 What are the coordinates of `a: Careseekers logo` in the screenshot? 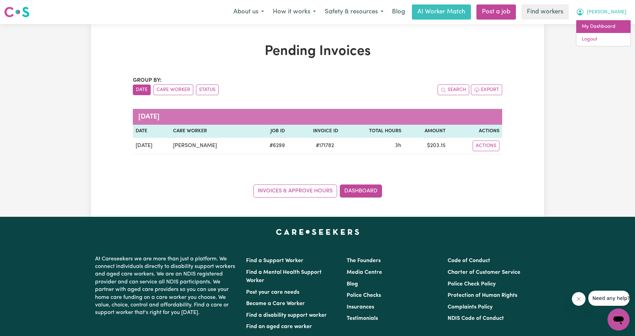 It's located at (17, 12).